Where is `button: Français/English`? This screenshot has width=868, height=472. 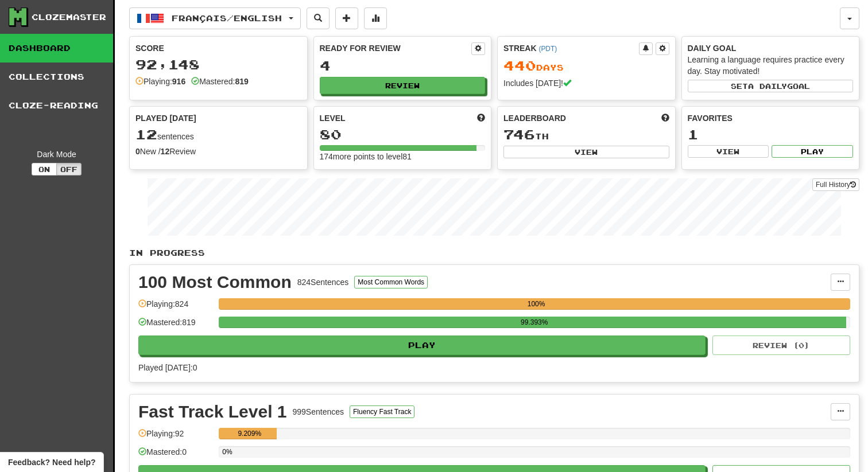 button: Français/English is located at coordinates (215, 19).